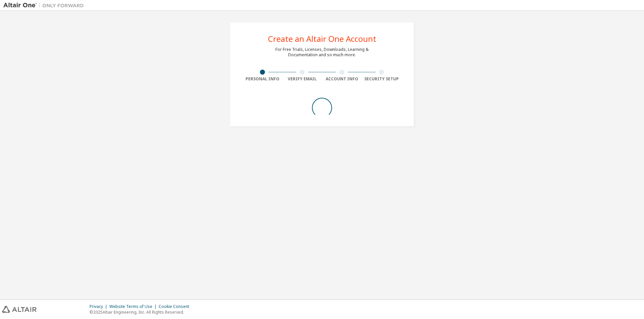 The height and width of the screenshot is (319, 644). Describe the element at coordinates (302, 79) in the screenshot. I see `div: Verify Email` at that location.